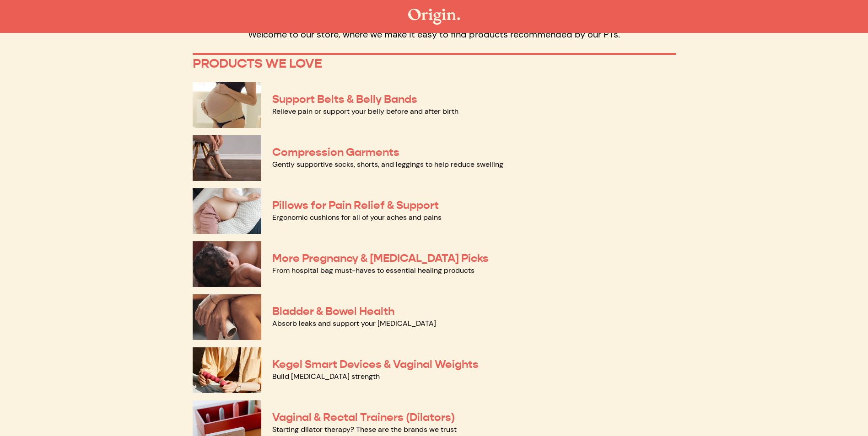  I want to click on a: From hospital bag must-haves to essential healing products, so click(373, 270).